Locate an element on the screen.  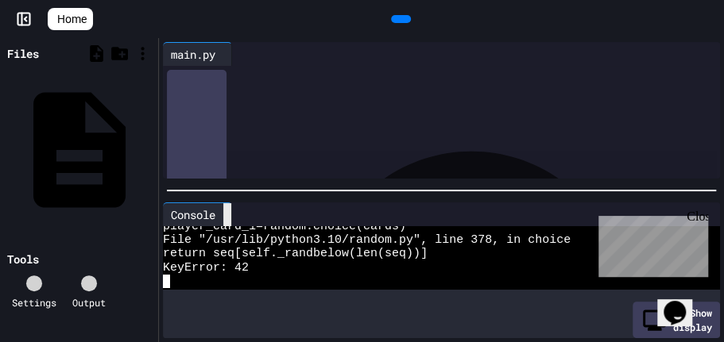
div: Chat with us now!Close is located at coordinates (58, 53).